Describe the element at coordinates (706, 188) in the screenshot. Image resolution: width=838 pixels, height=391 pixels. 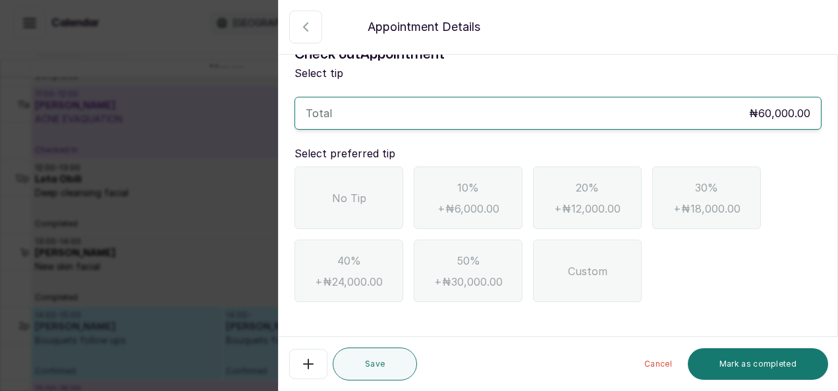
I see `span: 30%` at that location.